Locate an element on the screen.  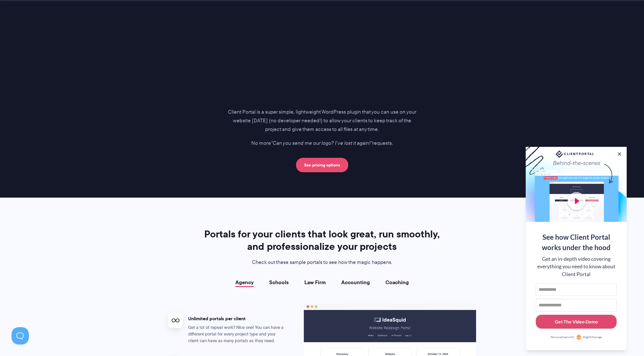
a: Personalized withRightMessage is located at coordinates (576, 338).